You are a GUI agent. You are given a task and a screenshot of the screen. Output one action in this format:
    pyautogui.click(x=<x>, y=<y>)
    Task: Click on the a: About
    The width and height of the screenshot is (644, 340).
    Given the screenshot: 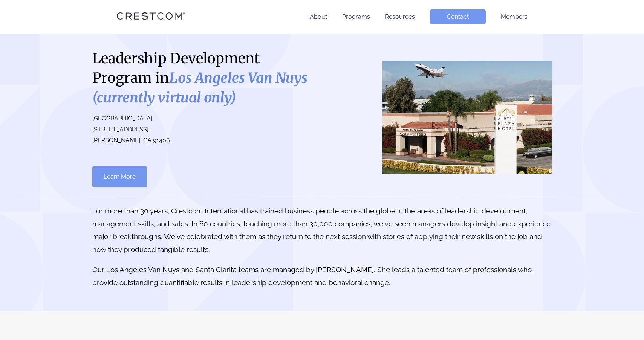 What is the action you would take?
    pyautogui.click(x=318, y=16)
    